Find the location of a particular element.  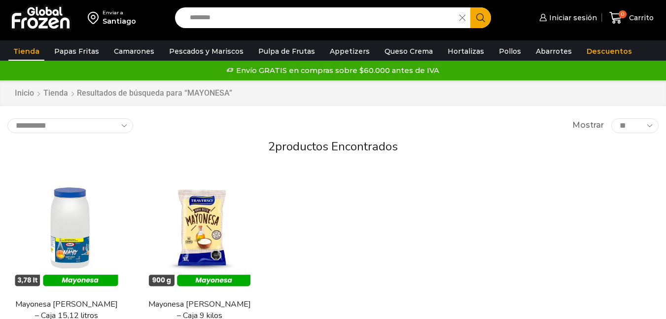

a: 0 Carrito is located at coordinates (632, 18).